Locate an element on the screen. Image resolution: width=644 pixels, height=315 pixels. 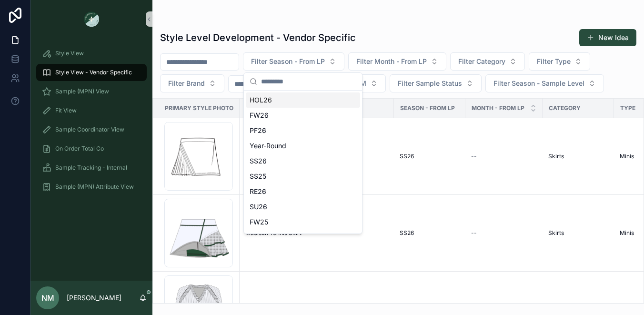
a: New Idea is located at coordinates (608, 38).